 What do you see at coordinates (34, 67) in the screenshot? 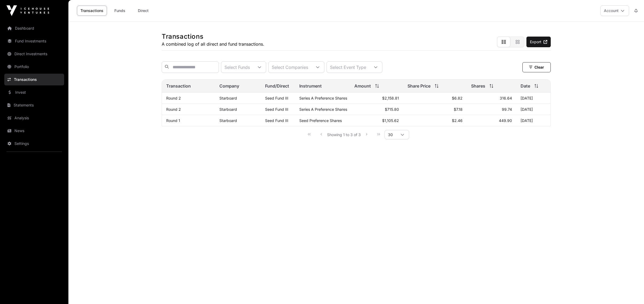
I see `a: Portfolio` at bounding box center [34, 67].